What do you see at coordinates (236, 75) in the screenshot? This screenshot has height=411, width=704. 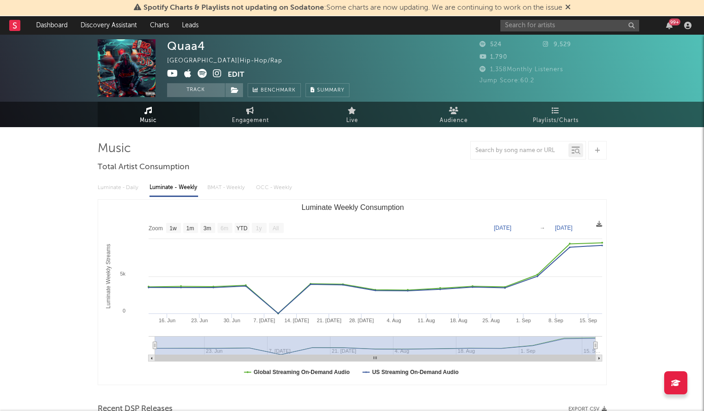 I see `button: Edit` at bounding box center [236, 75].